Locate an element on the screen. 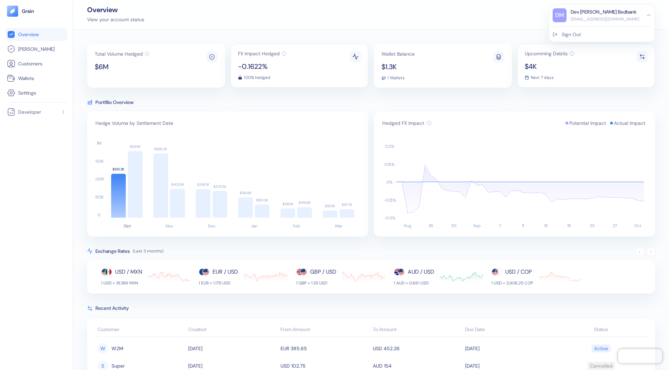 The height and width of the screenshot is (370, 669). th: To Amount is located at coordinates (417, 330).